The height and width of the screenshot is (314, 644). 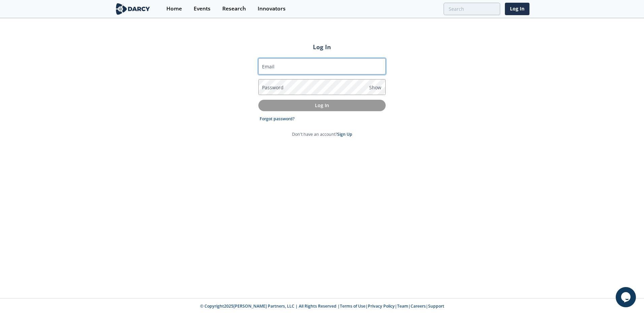 What do you see at coordinates (268, 66) in the screenshot?
I see `label: Email` at bounding box center [268, 66].